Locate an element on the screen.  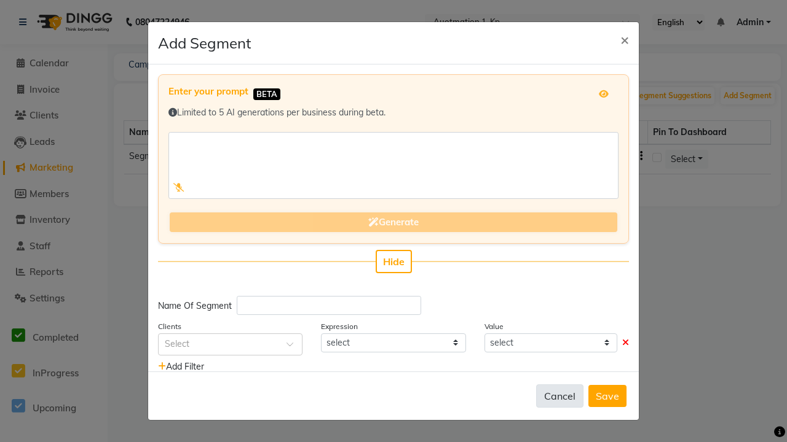
button: Cancel is located at coordinates (559, 396).